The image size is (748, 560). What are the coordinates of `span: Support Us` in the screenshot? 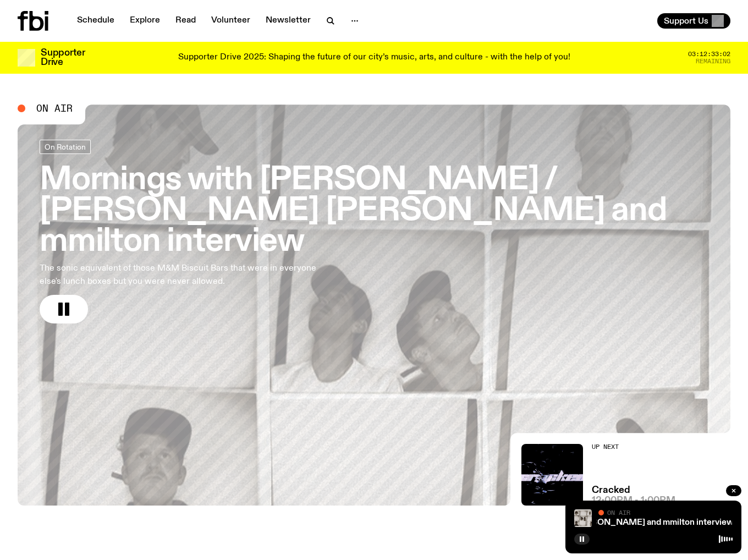 It's located at (686, 21).